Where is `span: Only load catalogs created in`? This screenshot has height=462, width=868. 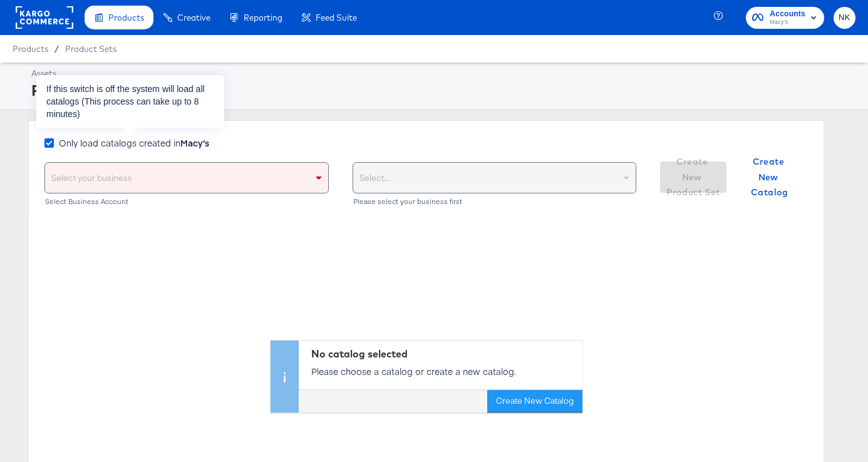
span: Only load catalogs created in is located at coordinates (134, 143).